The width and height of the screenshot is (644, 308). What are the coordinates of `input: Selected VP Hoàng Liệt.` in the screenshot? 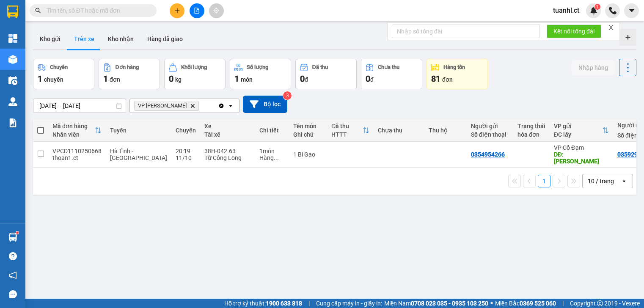 It's located at (201, 106).